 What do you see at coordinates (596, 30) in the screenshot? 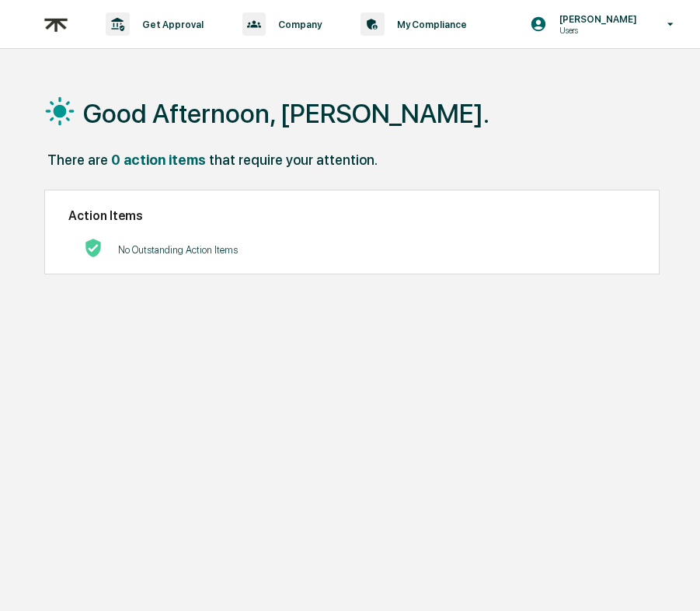
I see `p: Users` at bounding box center [596, 30].